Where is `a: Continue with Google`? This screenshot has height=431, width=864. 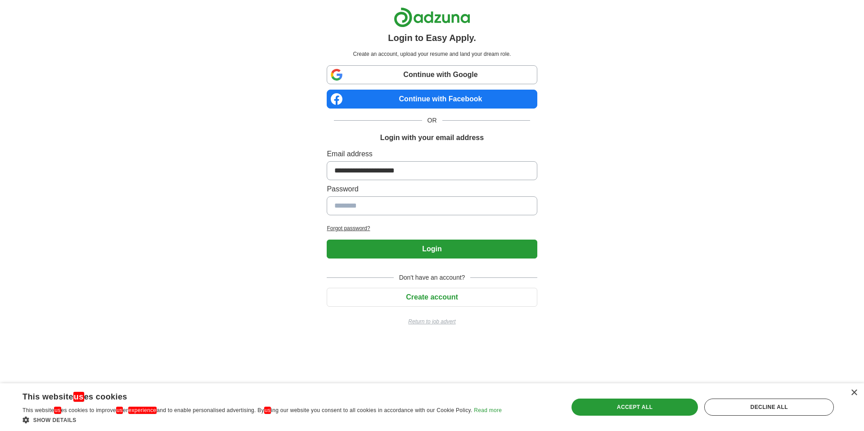
a: Continue with Google is located at coordinates (432, 75).